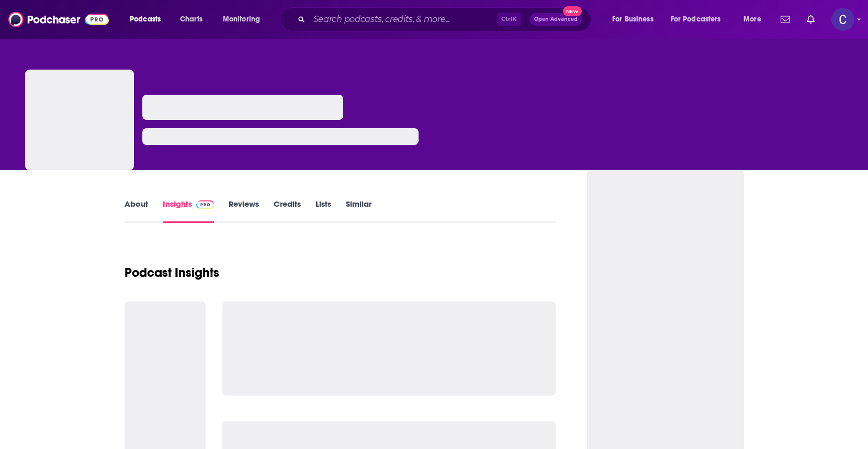  Describe the element at coordinates (191, 19) in the screenshot. I see `span: Charts` at that location.